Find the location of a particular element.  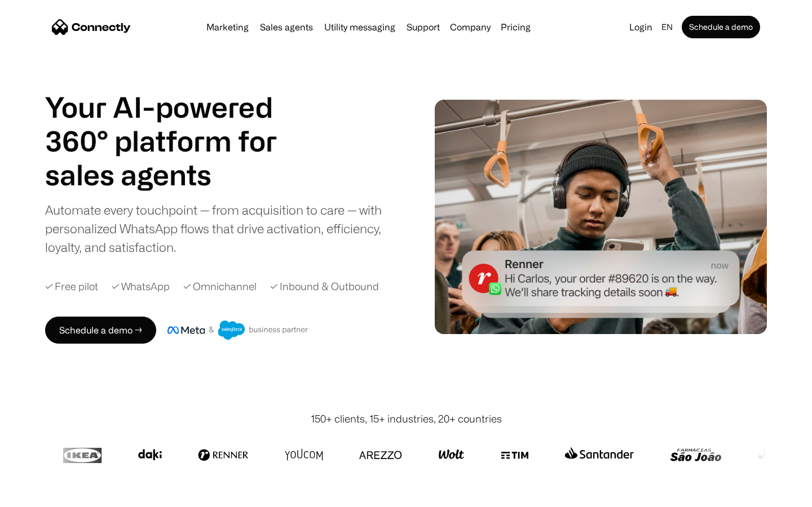

div: 150+ clients, 15+ industries, 20+ countries is located at coordinates (406, 419).